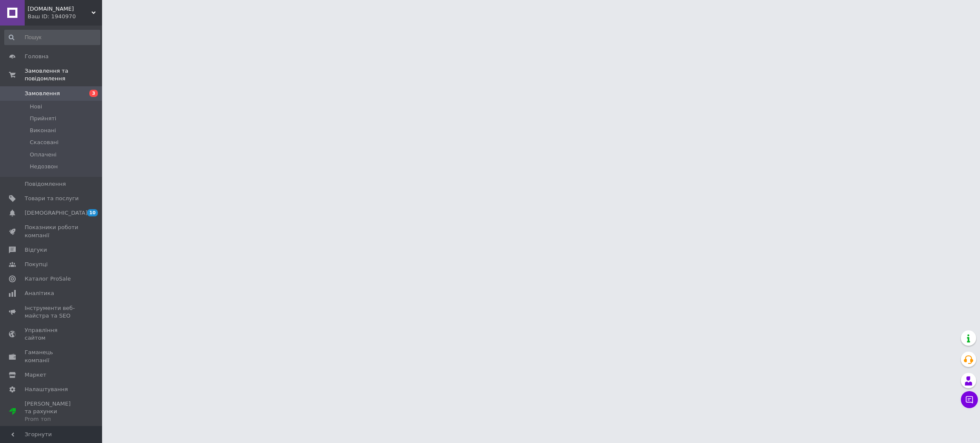 This screenshot has height=443, width=980. I want to click on span: Каталог ProSale, so click(47, 279).